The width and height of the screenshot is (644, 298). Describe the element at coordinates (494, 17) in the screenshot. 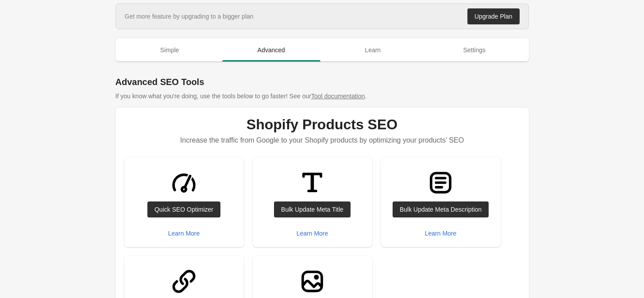

I see `div: Upgrade Plan` at that location.